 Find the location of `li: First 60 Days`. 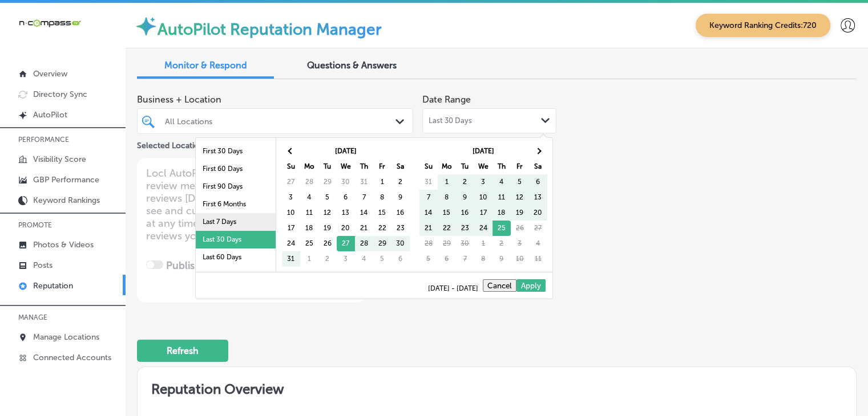

li: First 60 Days is located at coordinates (236, 169).